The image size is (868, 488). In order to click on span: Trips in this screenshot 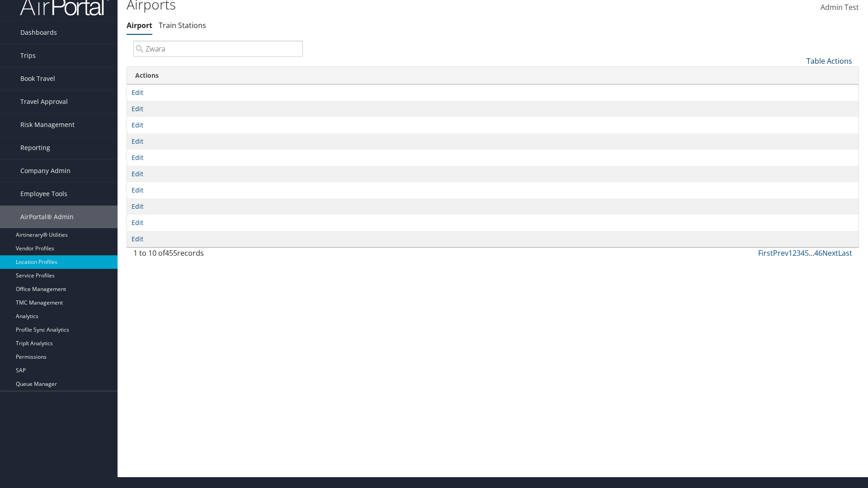, I will do `click(28, 55)`.